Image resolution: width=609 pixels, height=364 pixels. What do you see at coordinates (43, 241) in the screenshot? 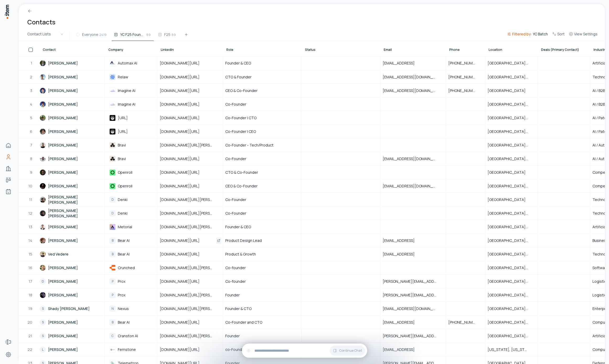
I see `img: Yugo Imanishi` at bounding box center [43, 241].